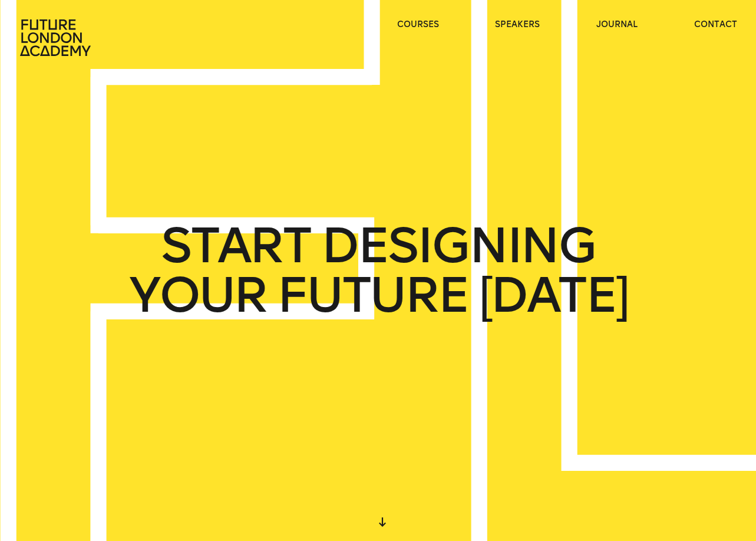  Describe the element at coordinates (458, 245) in the screenshot. I see `span: DESIGNING` at that location.